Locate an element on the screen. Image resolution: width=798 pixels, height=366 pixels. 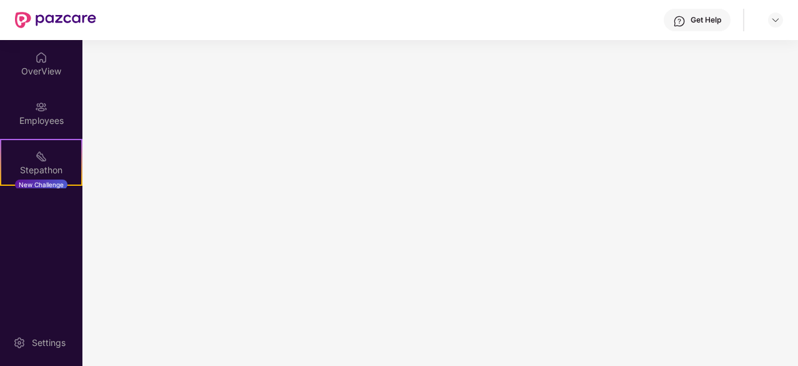
img: svg+xml;base64,PHN2ZyB4bWxucz0iaHR0cDovL3d3dy53My5vcmcvMjAwMC9zdmciIHdpZHRoPSIyMSIgaGVpZ2h0PSIyMC... is located at coordinates (41, 156).